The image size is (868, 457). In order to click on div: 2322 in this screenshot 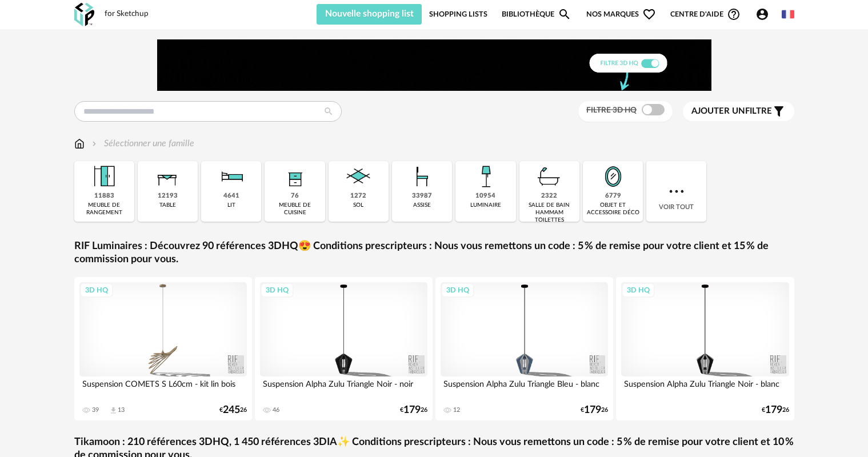, I will do `click(549, 196)`.